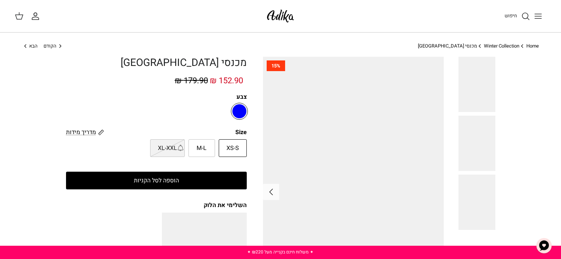  Describe the element at coordinates (53, 46) in the screenshot. I see `a: הקודם` at that location.